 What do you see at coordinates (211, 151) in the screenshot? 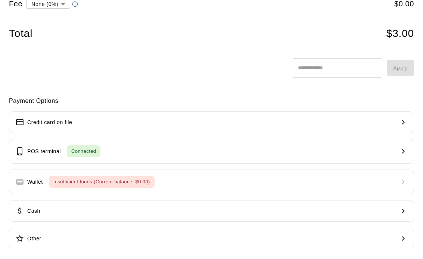
I see `button: POS terminalConnected` at bounding box center [211, 151].